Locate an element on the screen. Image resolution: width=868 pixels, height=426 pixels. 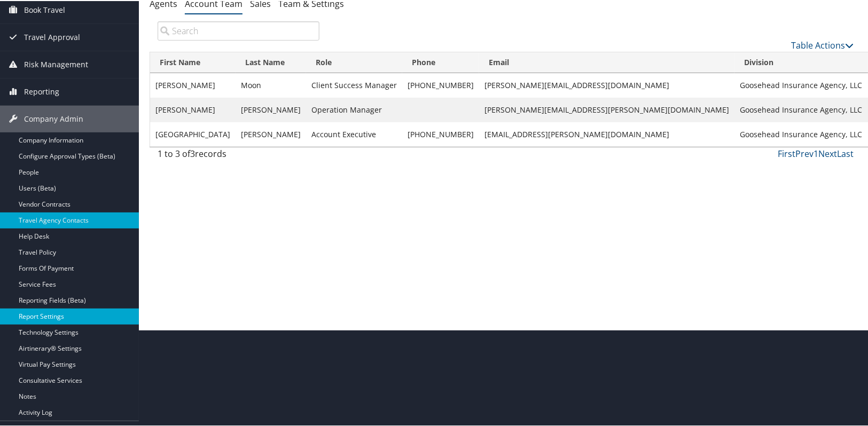
span: Travel Approval is located at coordinates (52, 37).